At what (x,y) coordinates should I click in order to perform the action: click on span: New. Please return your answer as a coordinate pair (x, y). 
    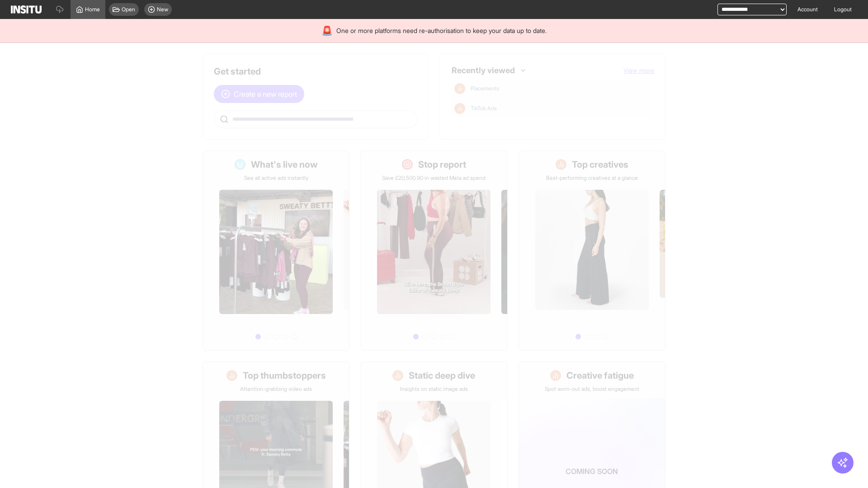
    Looking at the image, I should click on (163, 10).